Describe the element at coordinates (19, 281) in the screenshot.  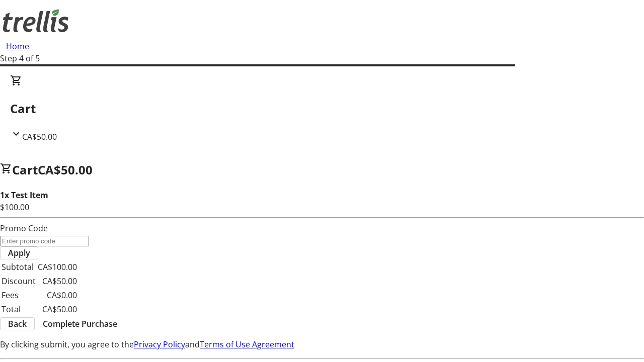
I see `td: Discount` at that location.